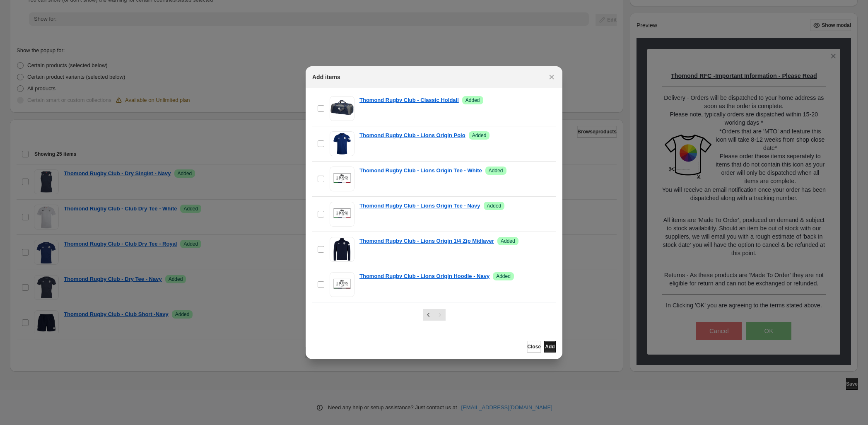 This screenshot has height=425, width=868. Describe the element at coordinates (342, 284) in the screenshot. I see `img: Thomond Rugby Club - Lions Origin Hoodie - Navy` at that location.